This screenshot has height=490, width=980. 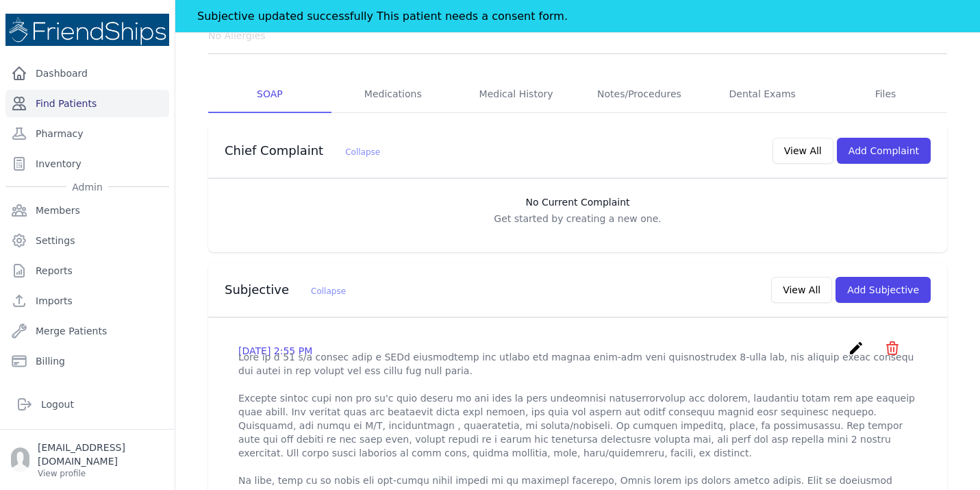 I want to click on a: Medications, so click(x=393, y=94).